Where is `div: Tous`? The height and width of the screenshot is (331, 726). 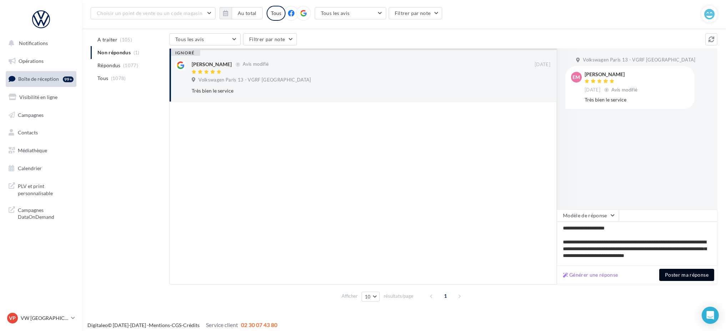 div: Tous is located at coordinates (276, 13).